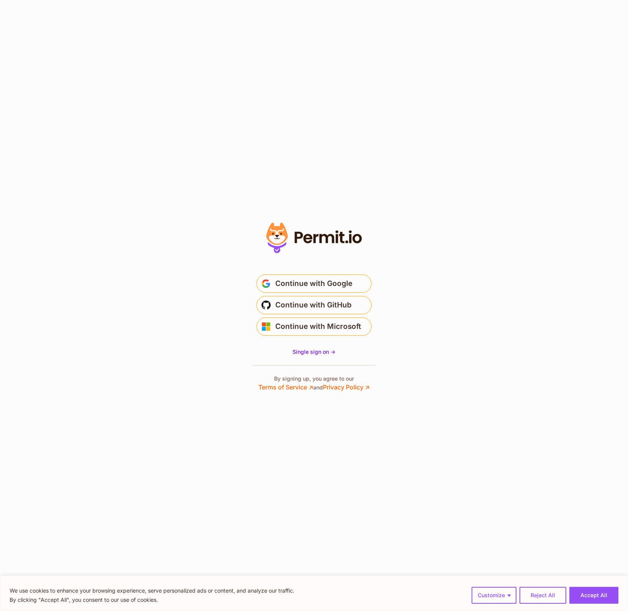 Image resolution: width=628 pixels, height=611 pixels. What do you see at coordinates (314, 352) in the screenshot?
I see `a: Single sign on ->` at bounding box center [314, 352].